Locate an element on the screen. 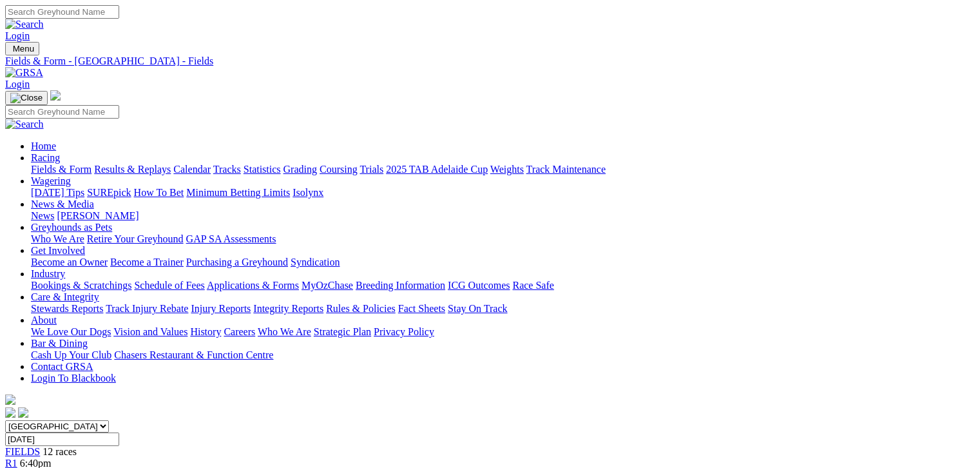 This screenshot has width=980, height=468. img: GRSA is located at coordinates (24, 73).